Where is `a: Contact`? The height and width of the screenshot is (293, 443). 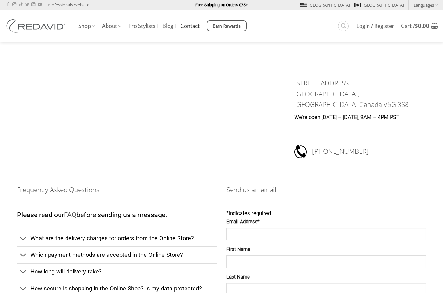
a: Contact is located at coordinates (190, 26).